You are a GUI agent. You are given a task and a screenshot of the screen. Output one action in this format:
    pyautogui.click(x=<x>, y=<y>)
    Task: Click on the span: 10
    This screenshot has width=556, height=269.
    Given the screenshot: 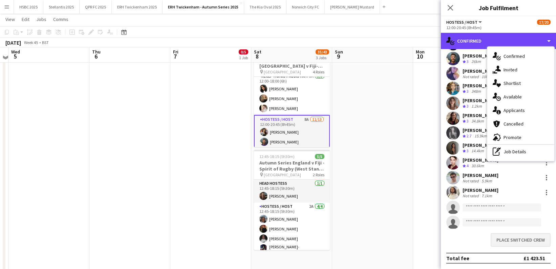 What is the action you would take?
    pyautogui.click(x=419, y=56)
    